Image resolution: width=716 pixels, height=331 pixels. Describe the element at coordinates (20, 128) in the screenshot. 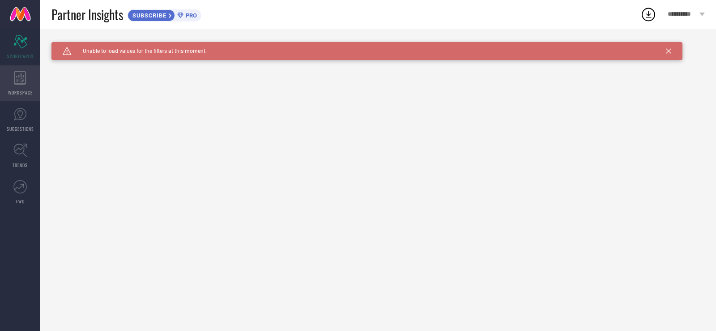

I see `span: SUGGESTIONS` at that location.